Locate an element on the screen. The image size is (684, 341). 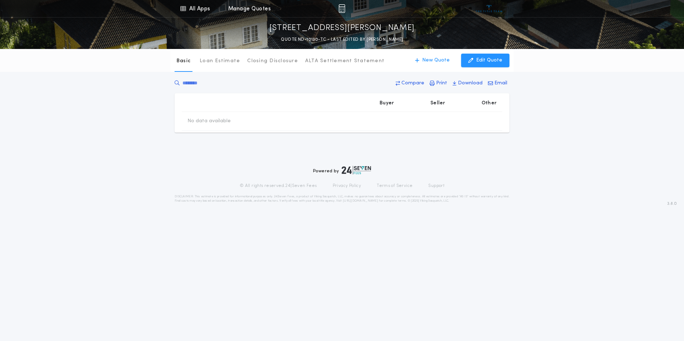
span: 3.8.0 is located at coordinates (672, 204).